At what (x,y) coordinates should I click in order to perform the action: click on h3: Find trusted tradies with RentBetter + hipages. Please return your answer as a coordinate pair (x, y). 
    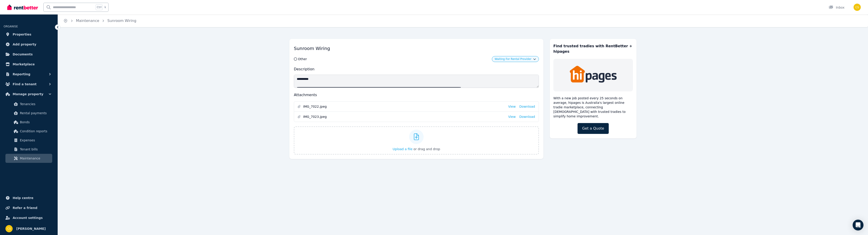
    Looking at the image, I should click on (593, 49).